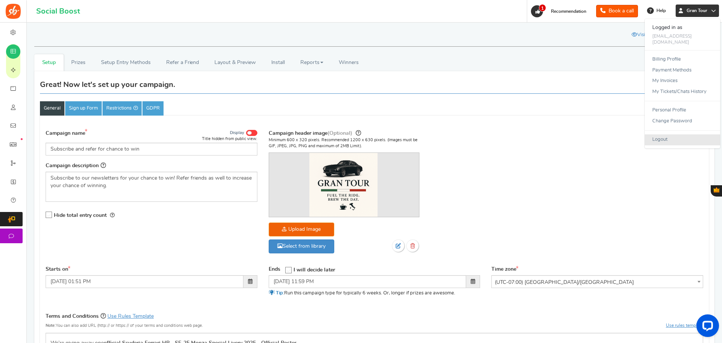 The height and width of the screenshot is (343, 722). I want to click on span: Tip:, so click(280, 293).